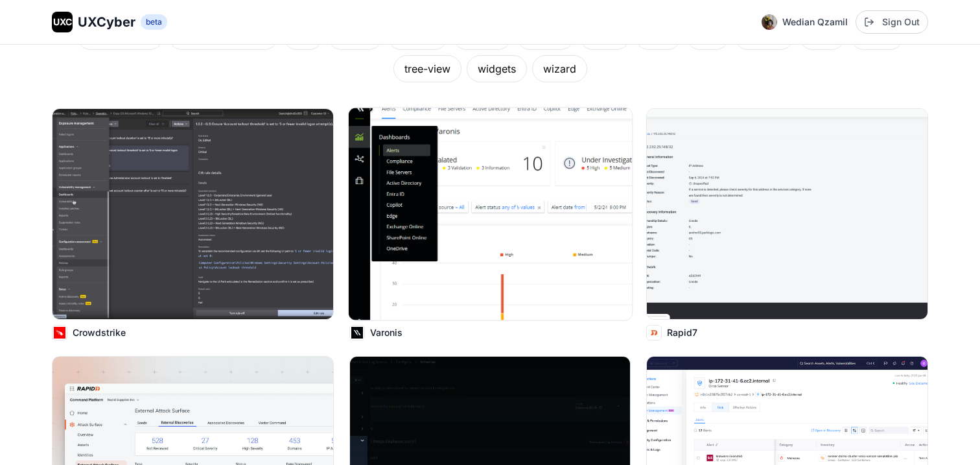  I want to click on span: beta, so click(153, 22).